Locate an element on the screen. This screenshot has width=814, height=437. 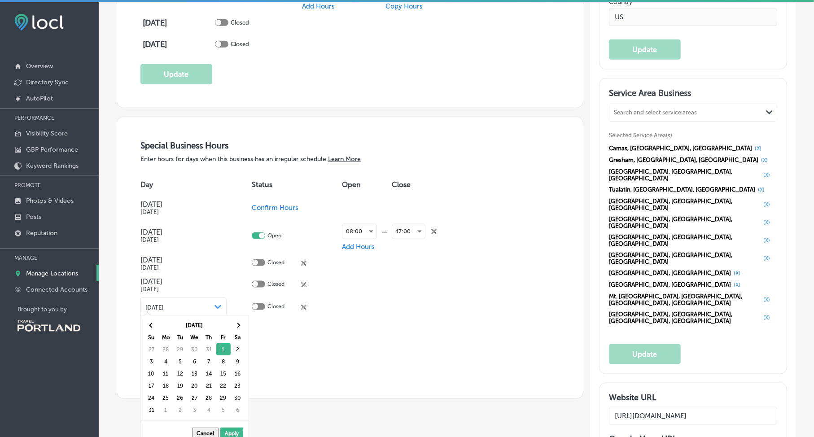
td: 1 is located at coordinates (224, 349).